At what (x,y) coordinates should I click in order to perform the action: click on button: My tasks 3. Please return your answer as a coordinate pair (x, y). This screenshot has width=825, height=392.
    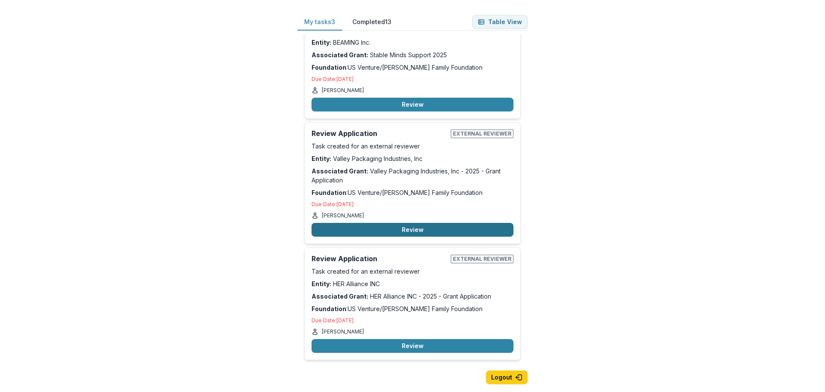
    Looking at the image, I should click on (320, 22).